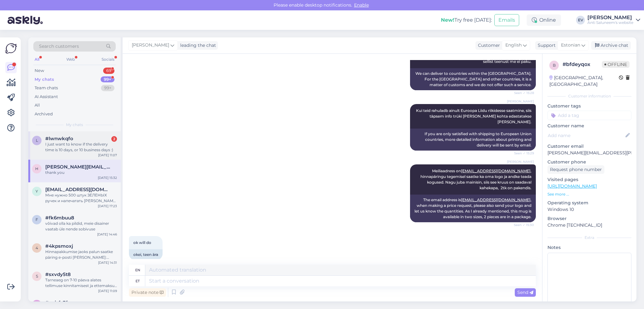  Describe the element at coordinates (610, 23) in the screenshot. I see `div: Anti Saluneem's website` at that location.